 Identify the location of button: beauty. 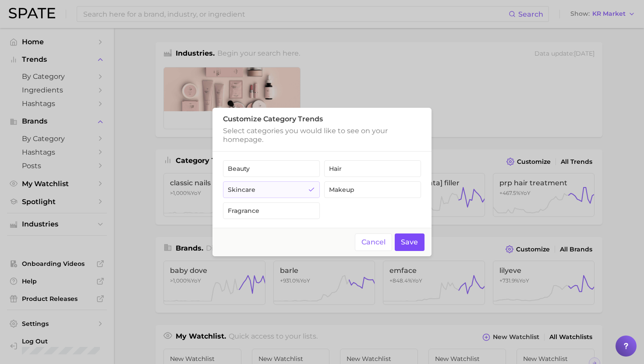
(271, 169).